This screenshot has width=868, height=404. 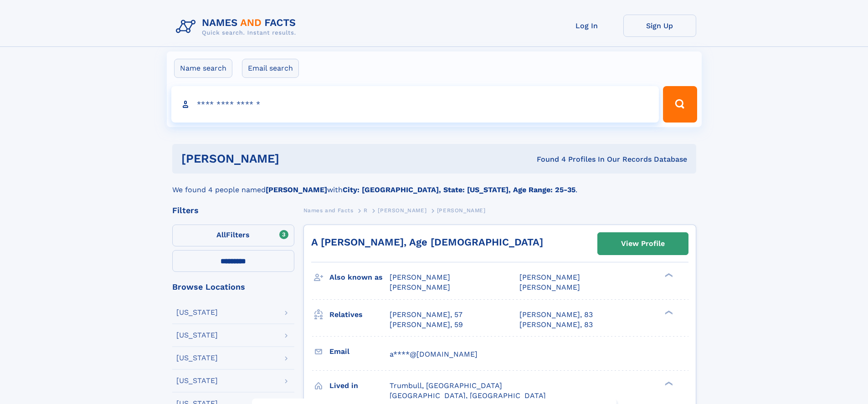 I want to click on h3: Relatives, so click(x=359, y=315).